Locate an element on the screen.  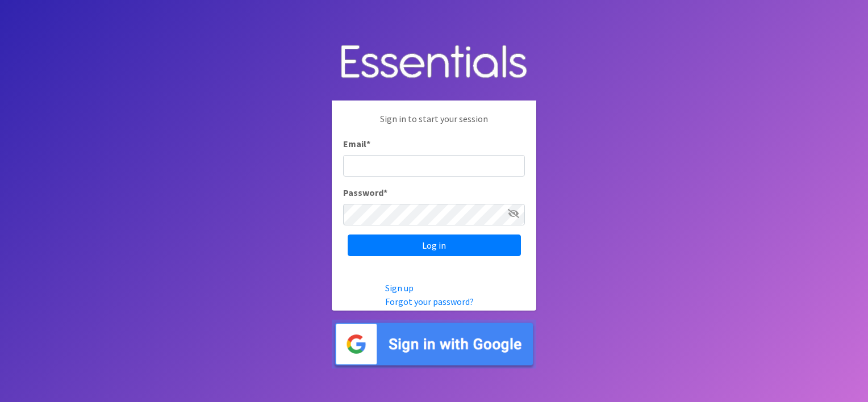
p: Sign in to start your session is located at coordinates (434, 124).